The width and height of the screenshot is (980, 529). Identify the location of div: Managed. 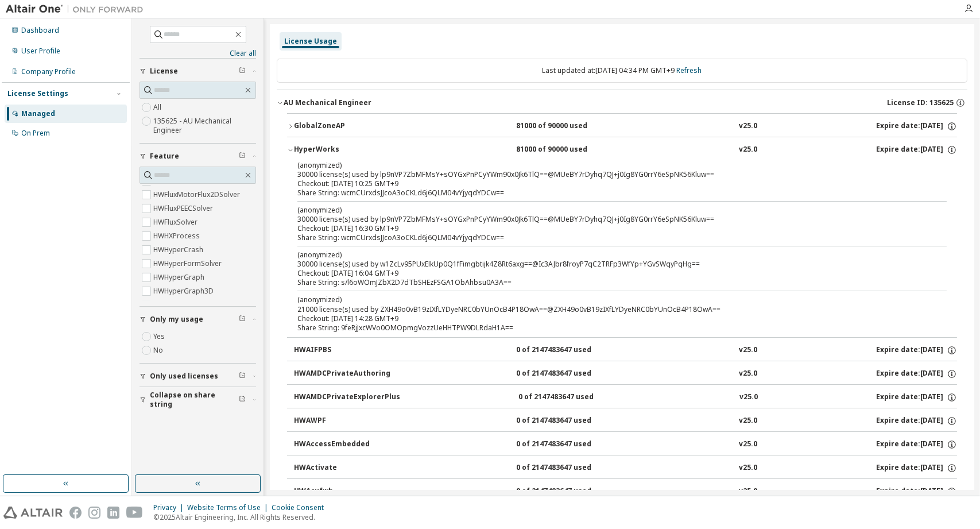
(38, 114).